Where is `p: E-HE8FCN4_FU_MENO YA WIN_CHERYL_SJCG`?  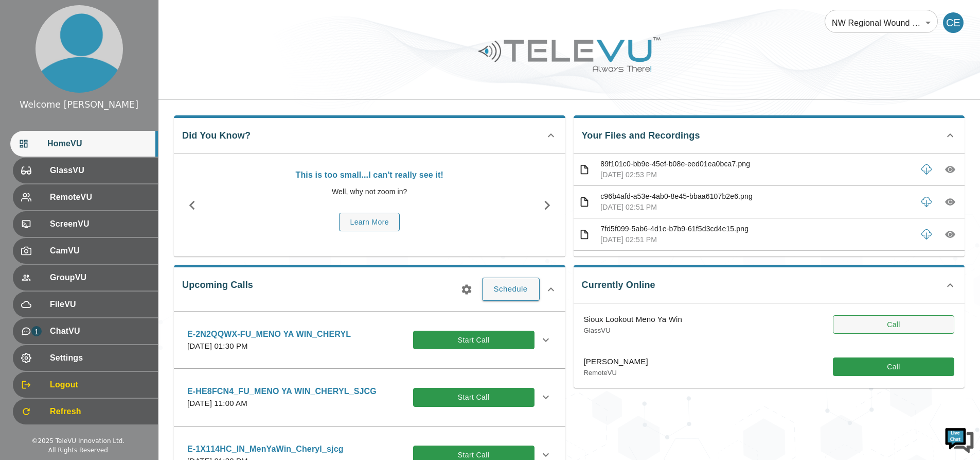 p: E-HE8FCN4_FU_MENO YA WIN_CHERYL_SJCG is located at coordinates (282, 391).